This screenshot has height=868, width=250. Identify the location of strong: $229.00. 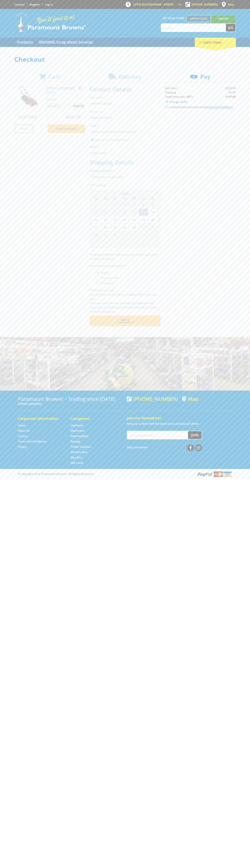
(230, 97).